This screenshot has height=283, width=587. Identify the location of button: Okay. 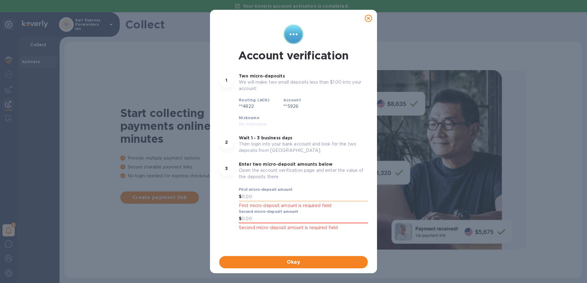
(293, 263).